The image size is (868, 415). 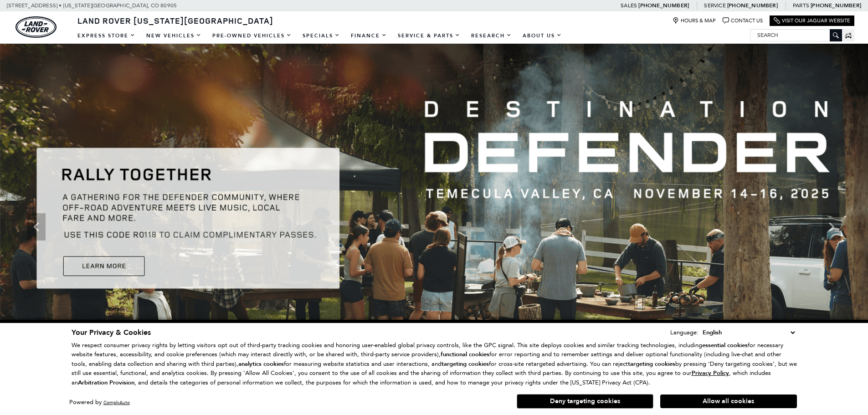 What do you see at coordinates (585, 401) in the screenshot?
I see `button: Deny targeting cookies` at bounding box center [585, 401].